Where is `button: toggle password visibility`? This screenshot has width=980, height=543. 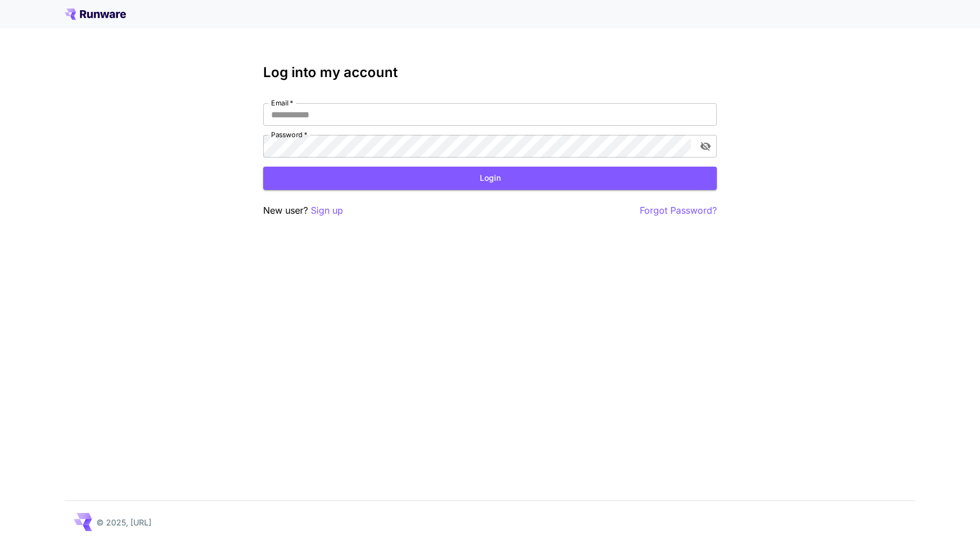
button: toggle password visibility is located at coordinates (706, 147).